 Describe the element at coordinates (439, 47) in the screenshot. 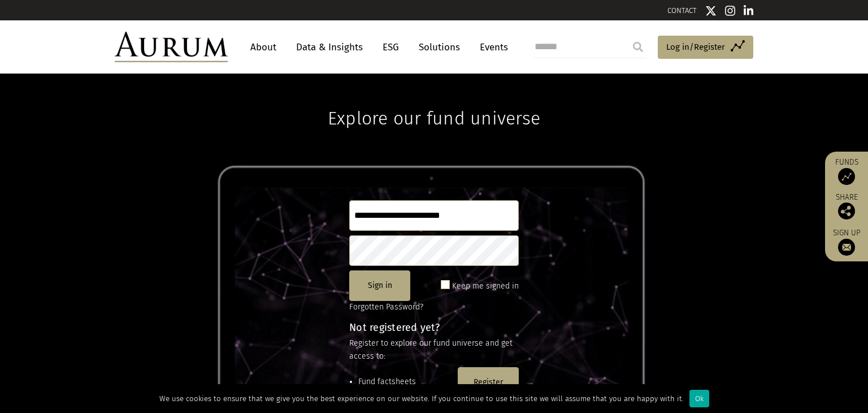

I see `a: Solutions` at that location.